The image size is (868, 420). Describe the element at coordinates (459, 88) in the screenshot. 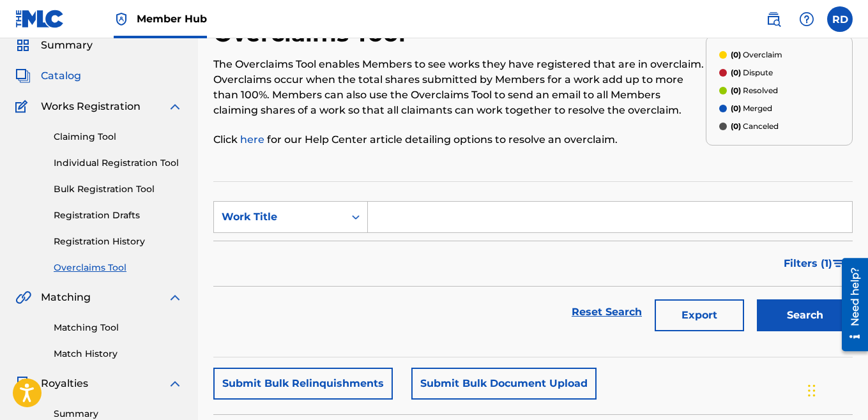

I see `p: The Overclaims Tool enables Members to see works they have registered that are in overclaim. Over...` at that location.